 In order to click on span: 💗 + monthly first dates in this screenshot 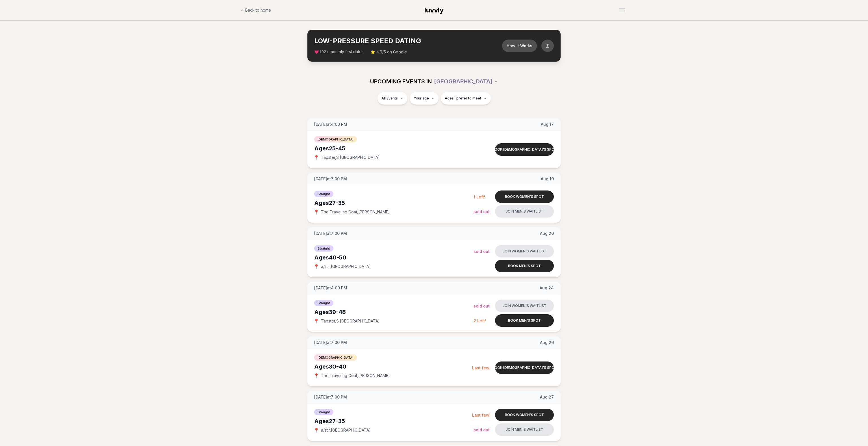, I will do `click(339, 51)`.